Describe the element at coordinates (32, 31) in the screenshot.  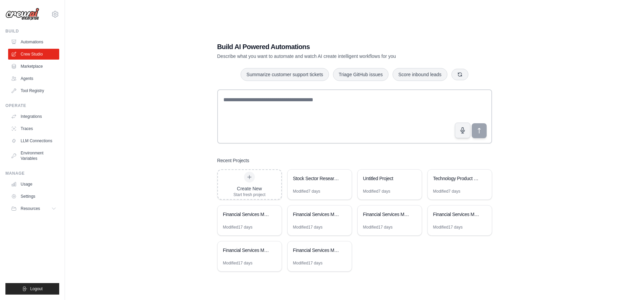
I see `div: Build` at that location.